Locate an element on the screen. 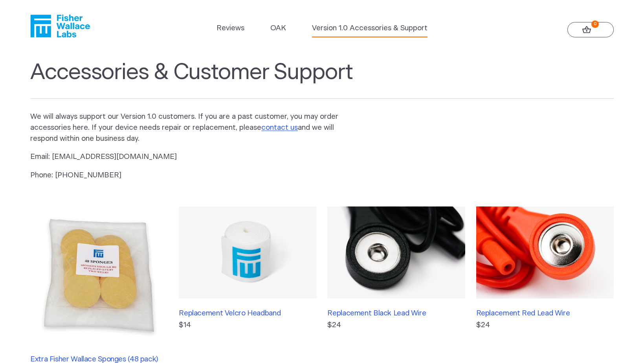  strong: 0 is located at coordinates (595, 24).